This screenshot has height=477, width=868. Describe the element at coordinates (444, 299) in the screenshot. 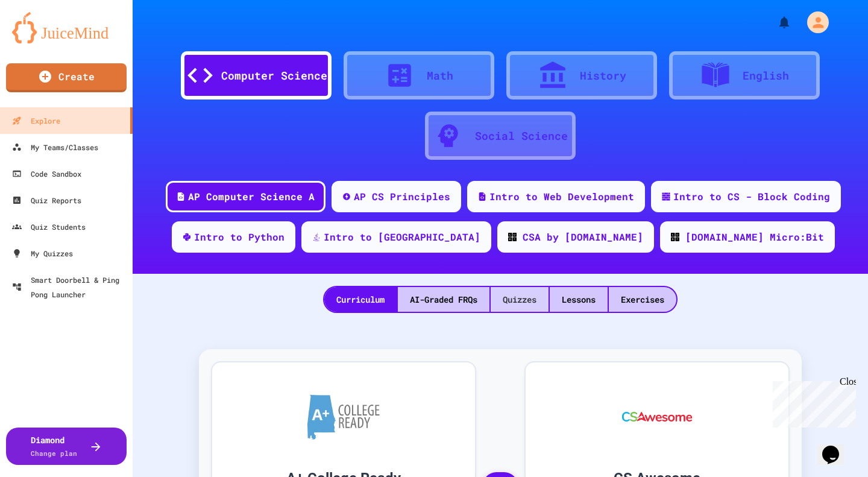

I see `div: AI-Graded FRQs` at that location.